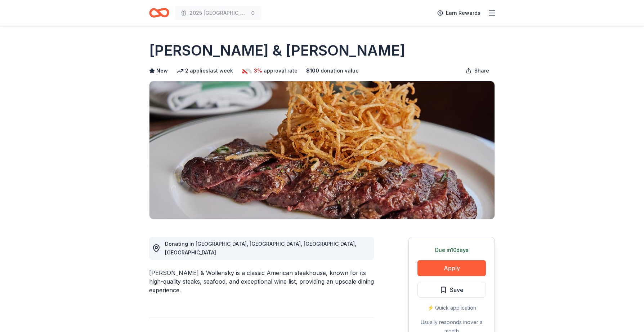 The width and height of the screenshot is (644, 332). I want to click on span: Share, so click(482, 71).